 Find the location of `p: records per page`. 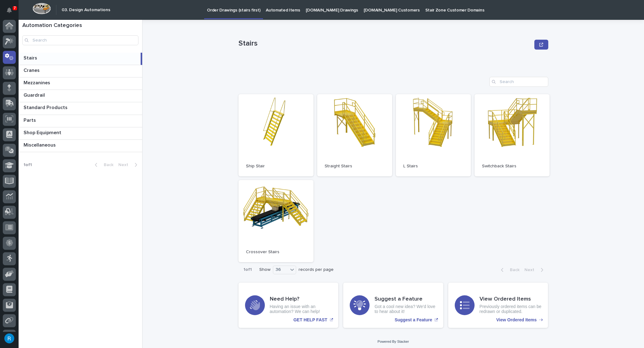

p: records per page is located at coordinates (316, 269).